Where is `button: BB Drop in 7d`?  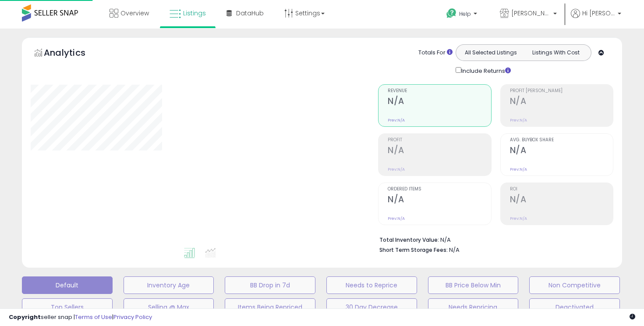
button: BB Drop in 7d is located at coordinates (270, 285).